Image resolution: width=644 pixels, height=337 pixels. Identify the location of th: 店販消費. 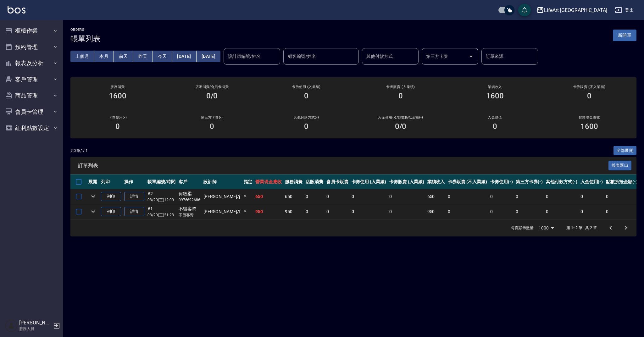
(315, 182).